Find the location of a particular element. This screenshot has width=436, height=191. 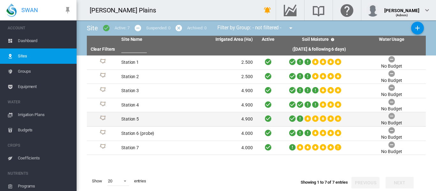

td: Station 5 is located at coordinates (153, 119).